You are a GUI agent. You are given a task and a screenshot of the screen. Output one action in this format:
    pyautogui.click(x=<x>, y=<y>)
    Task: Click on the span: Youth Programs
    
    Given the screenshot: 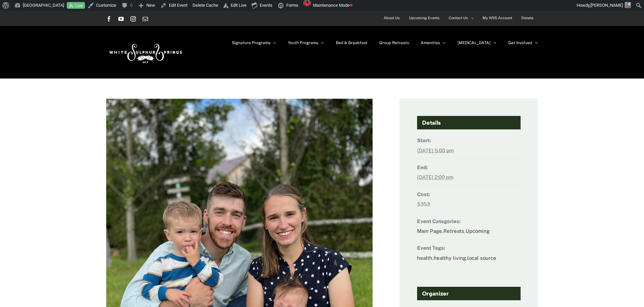 What is the action you would take?
    pyautogui.click(x=303, y=43)
    